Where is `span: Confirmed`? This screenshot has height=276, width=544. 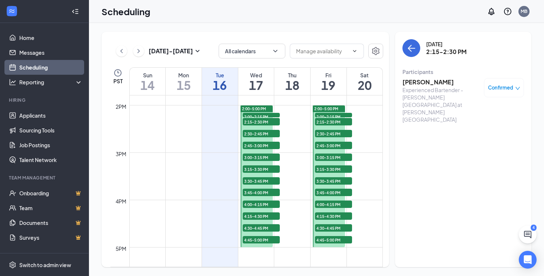 span: Confirmed is located at coordinates (500, 88).